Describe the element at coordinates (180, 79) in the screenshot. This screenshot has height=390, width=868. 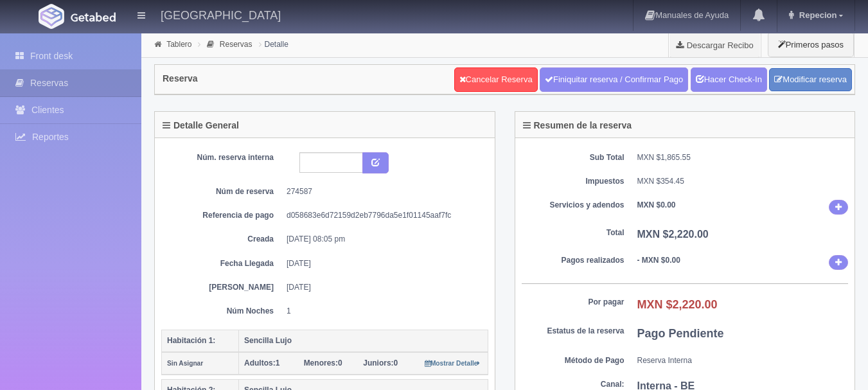
I see `h4: Reserva` at that location.